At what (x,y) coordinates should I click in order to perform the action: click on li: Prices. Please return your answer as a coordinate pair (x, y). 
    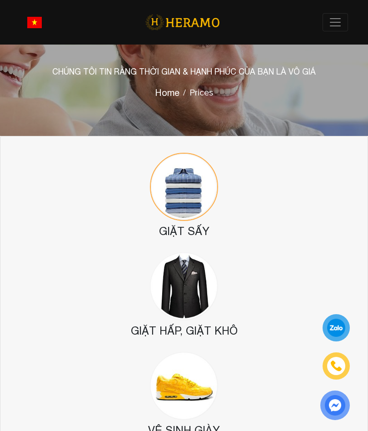
    Looking at the image, I should click on (196, 93).